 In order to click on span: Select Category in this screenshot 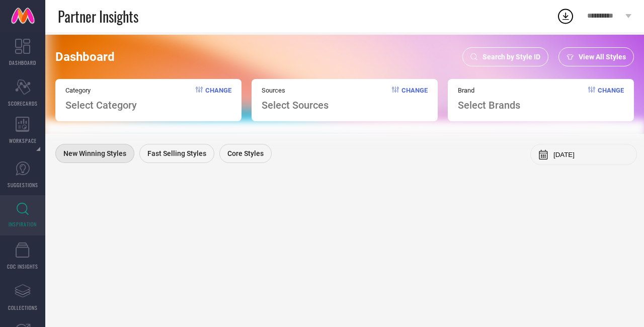, I will do `click(101, 105)`.